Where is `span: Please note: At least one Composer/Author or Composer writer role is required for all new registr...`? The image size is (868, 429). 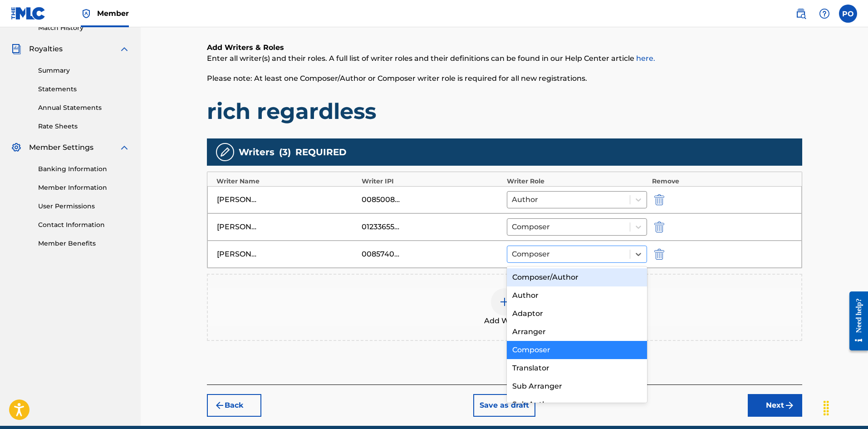 span: Please note: At least one Composer/Author or Composer writer role is required for all new registr... is located at coordinates (397, 78).